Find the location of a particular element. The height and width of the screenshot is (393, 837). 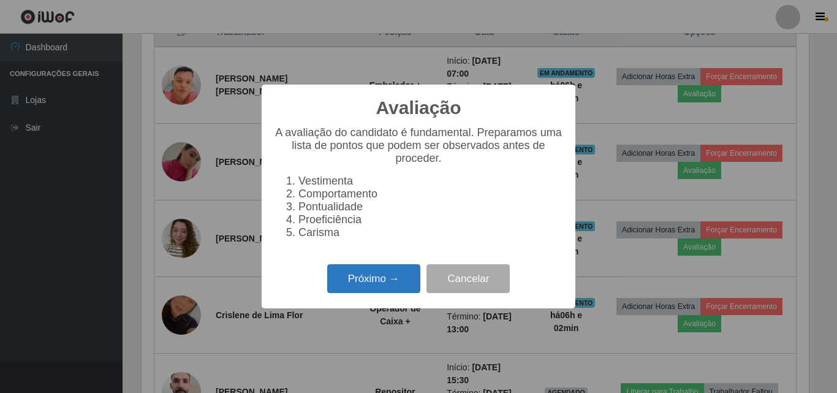

li: Vestimenta is located at coordinates (431, 181).